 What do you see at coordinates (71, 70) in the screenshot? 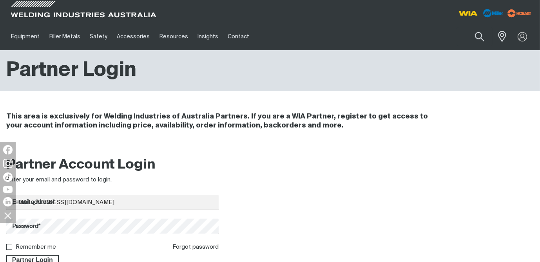
I see `h1: Partner Login` at bounding box center [71, 70].